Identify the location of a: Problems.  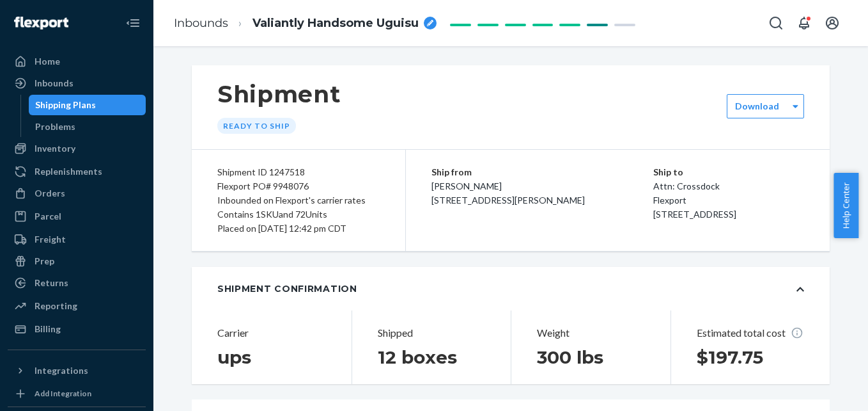
(88, 127).